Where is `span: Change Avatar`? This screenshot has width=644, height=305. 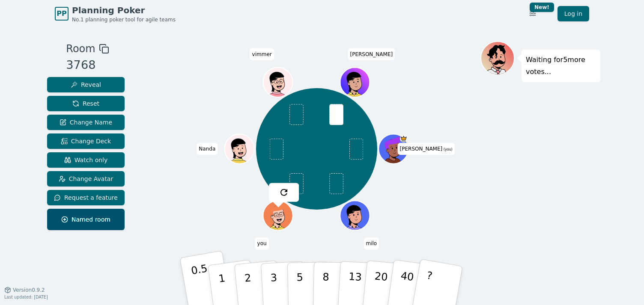
span: Change Avatar is located at coordinates (86, 179).